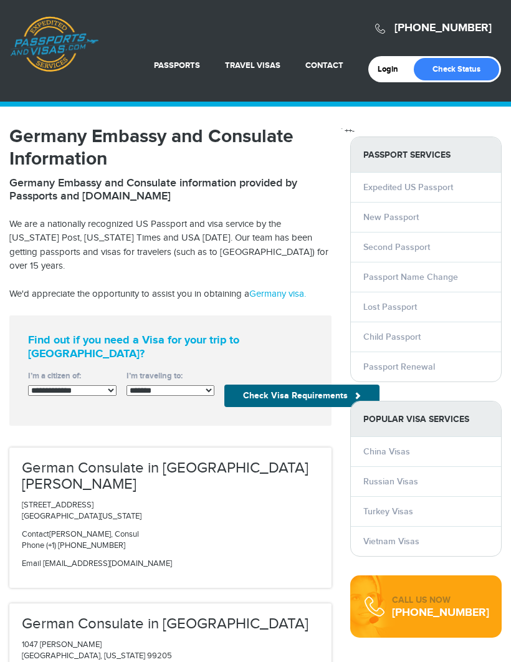 Image resolution: width=511 pixels, height=662 pixels. I want to click on h1: Germany Embassy and Consulate Information, so click(170, 148).